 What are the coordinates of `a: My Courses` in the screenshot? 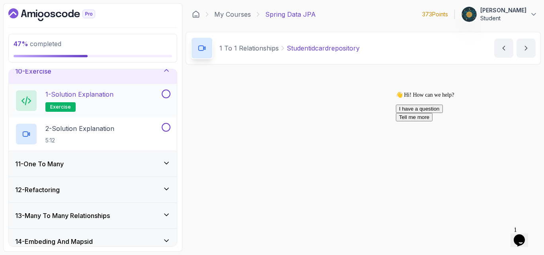 It's located at (233, 14).